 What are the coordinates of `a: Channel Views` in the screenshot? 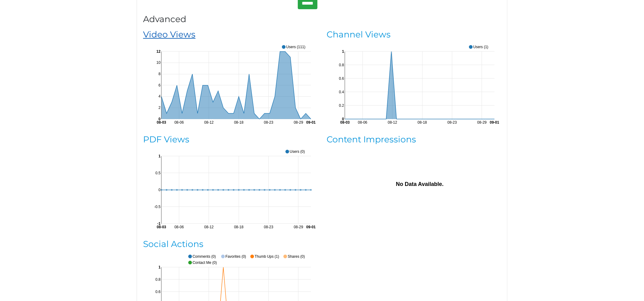 It's located at (359, 35).